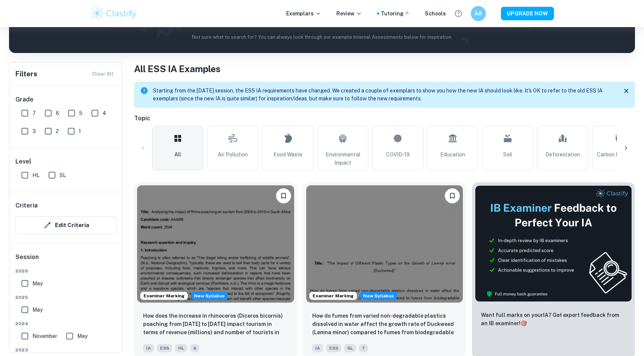 Image resolution: width=644 pixels, height=356 pixels. I want to click on p: Review, so click(349, 14).